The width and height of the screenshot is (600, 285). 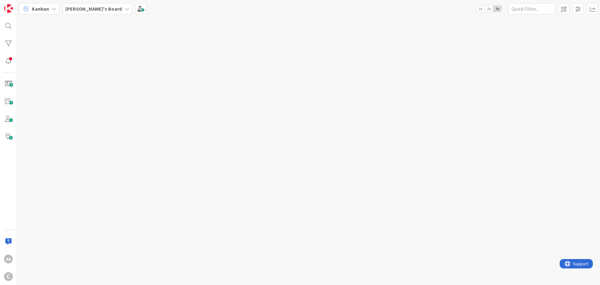 I want to click on span: 1x, so click(x=480, y=9).